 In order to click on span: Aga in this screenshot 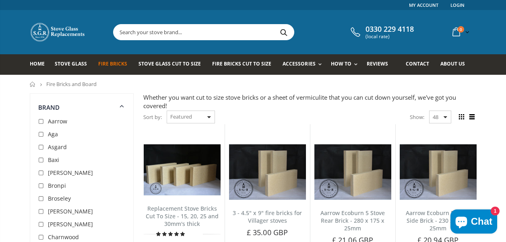, I will do `click(53, 134)`.